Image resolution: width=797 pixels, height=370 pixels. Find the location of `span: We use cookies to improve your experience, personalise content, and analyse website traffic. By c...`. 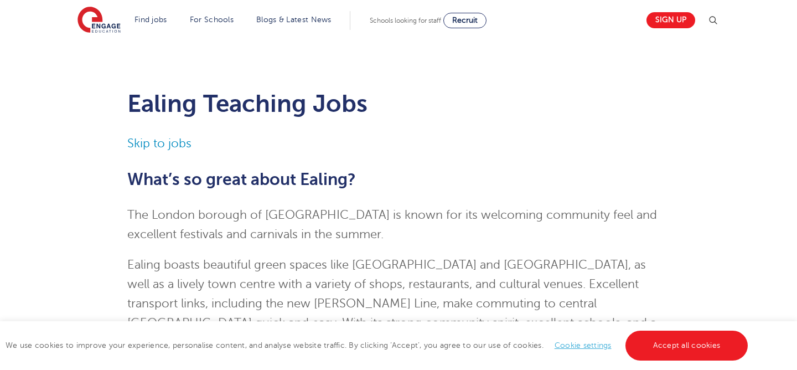

span: We use cookies to improve your experience, personalise content, and analyse website traffic. By c... is located at coordinates (378, 345).